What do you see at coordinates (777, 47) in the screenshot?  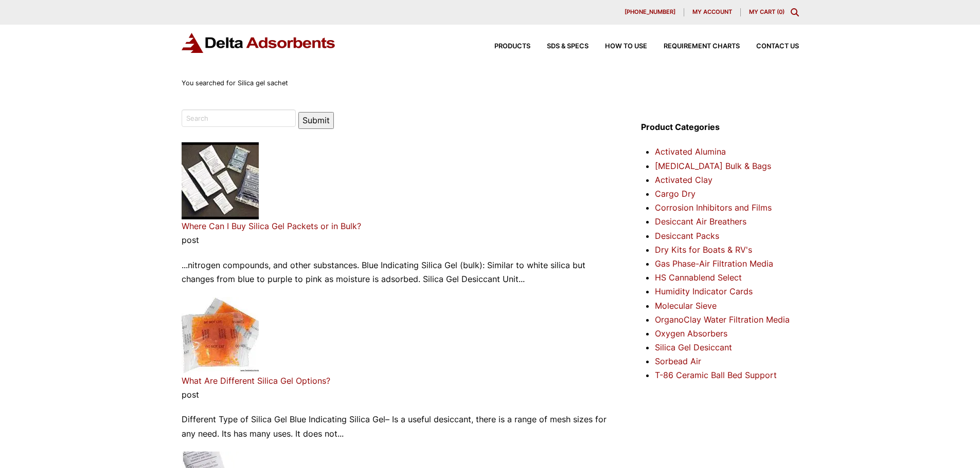 I see `span: Contact Us` at bounding box center [777, 47].